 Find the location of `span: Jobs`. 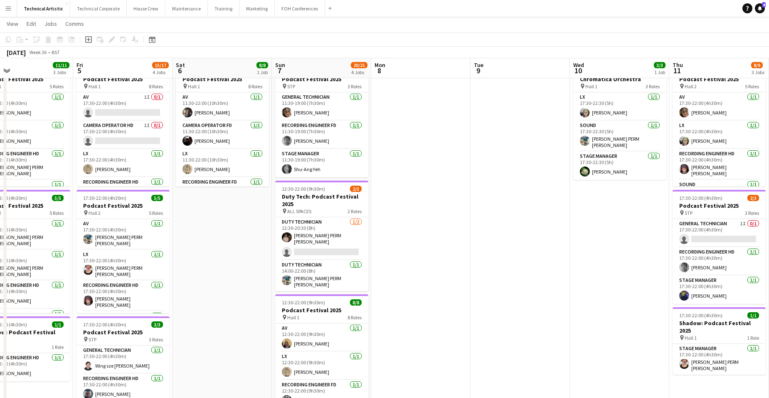

span: Jobs is located at coordinates (51, 24).